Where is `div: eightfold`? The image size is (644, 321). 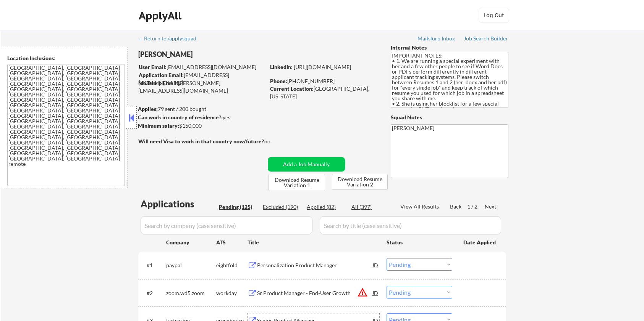 div: eightfold is located at coordinates (232, 266).